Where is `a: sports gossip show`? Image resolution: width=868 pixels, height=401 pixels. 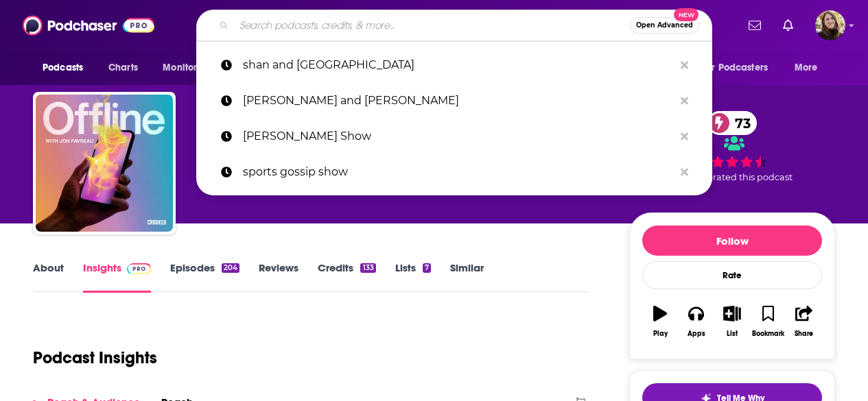
a: sports gossip show is located at coordinates (454, 172).